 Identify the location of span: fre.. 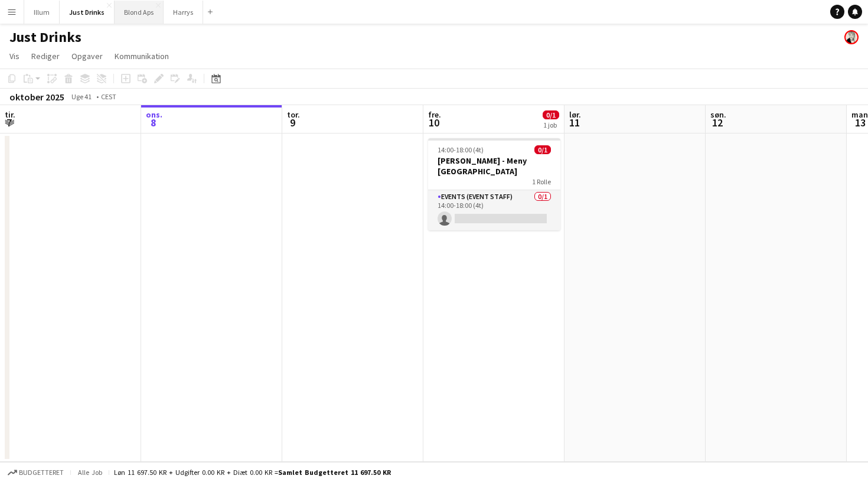
(434, 115).